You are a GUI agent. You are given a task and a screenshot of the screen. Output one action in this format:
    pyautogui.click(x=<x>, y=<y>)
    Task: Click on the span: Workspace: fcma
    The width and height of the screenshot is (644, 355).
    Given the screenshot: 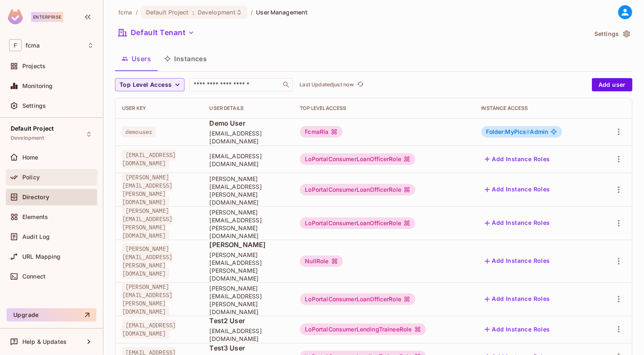 What is the action you would take?
    pyautogui.click(x=33, y=45)
    